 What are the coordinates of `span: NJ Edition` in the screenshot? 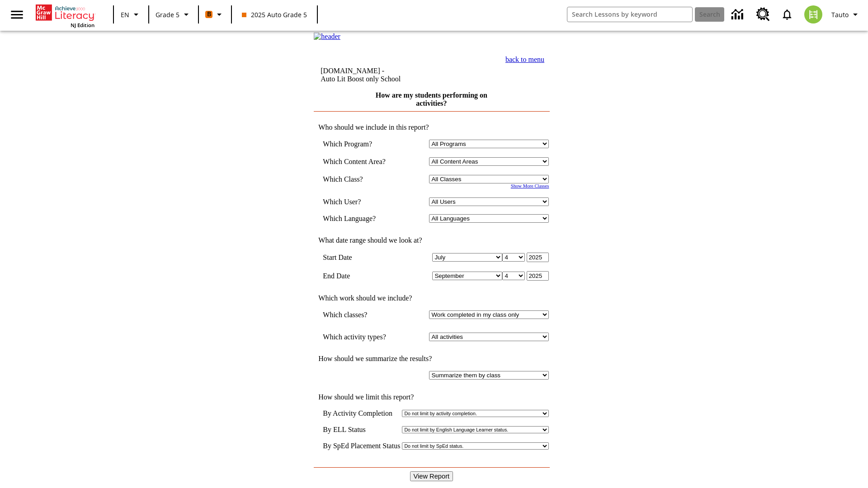 It's located at (82, 25).